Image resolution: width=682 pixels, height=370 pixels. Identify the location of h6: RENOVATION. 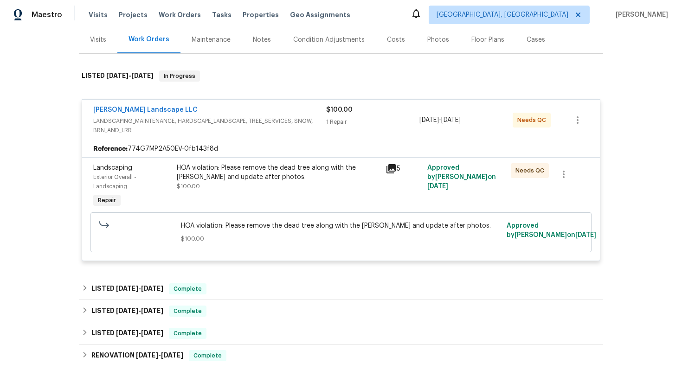
(137, 356).